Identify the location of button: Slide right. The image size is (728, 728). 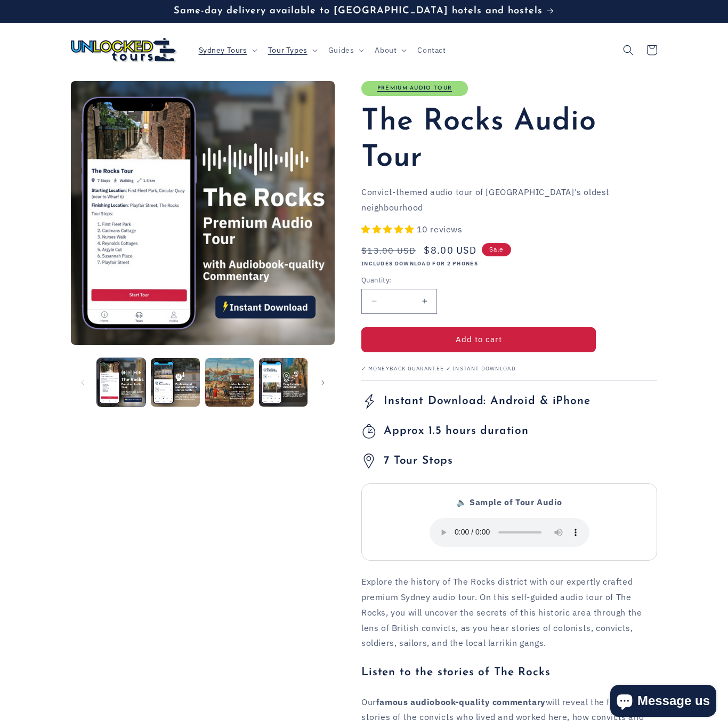
(323, 382).